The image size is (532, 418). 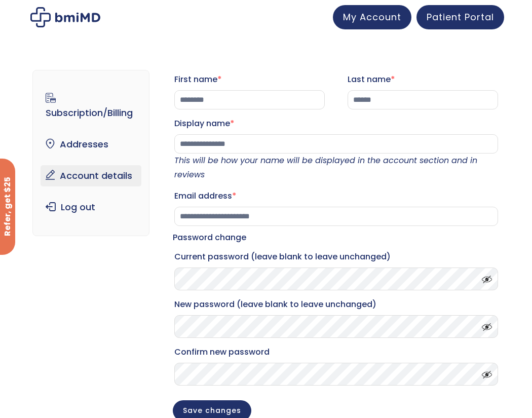 I want to click on a: Account details, so click(x=91, y=176).